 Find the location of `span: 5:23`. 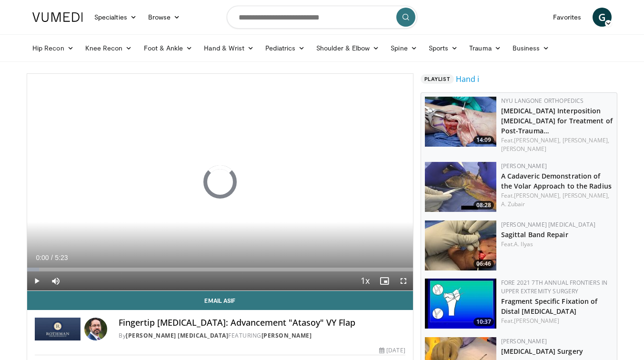

span: 5:23 is located at coordinates (61, 258).